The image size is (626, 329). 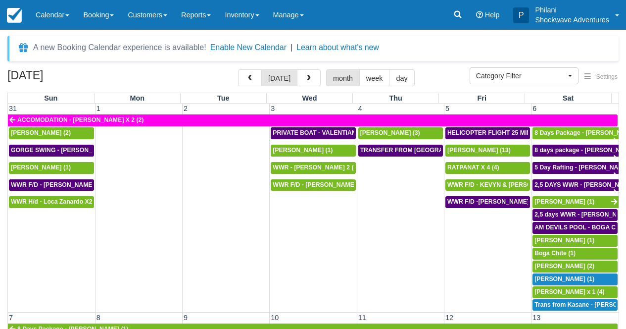 I want to click on span: 8, so click(x=99, y=317).